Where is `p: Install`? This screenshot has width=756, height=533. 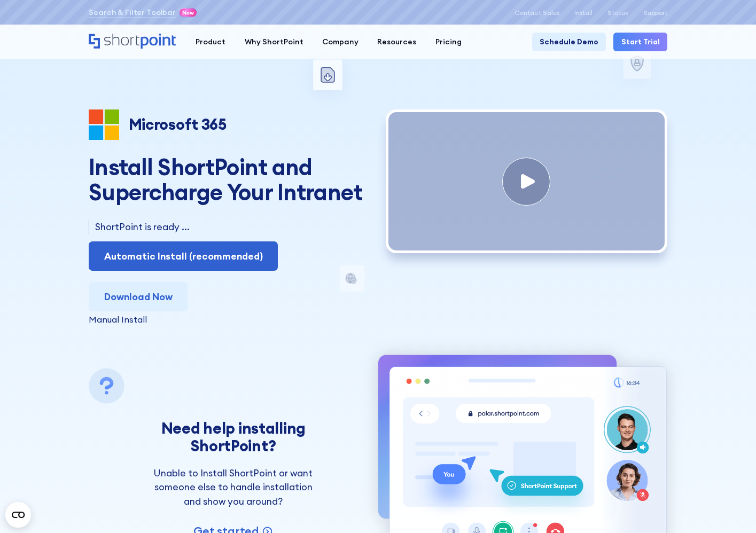
p: Install is located at coordinates (583, 13).